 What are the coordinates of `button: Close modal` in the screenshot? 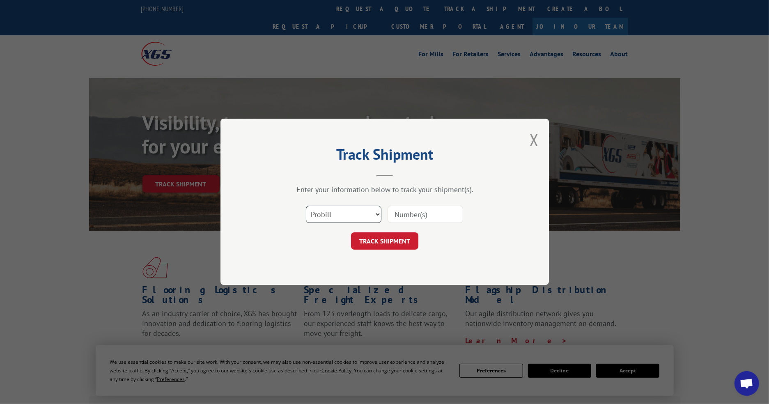 It's located at (534, 140).